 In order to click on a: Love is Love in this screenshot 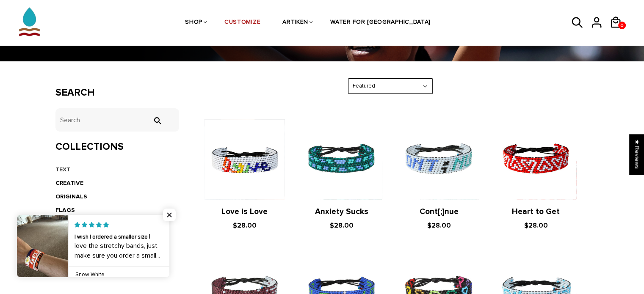, I will do `click(244, 211)`.